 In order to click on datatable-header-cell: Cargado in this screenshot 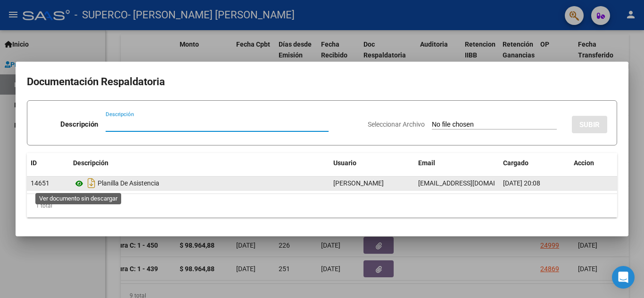, I will do `click(534, 163)`.